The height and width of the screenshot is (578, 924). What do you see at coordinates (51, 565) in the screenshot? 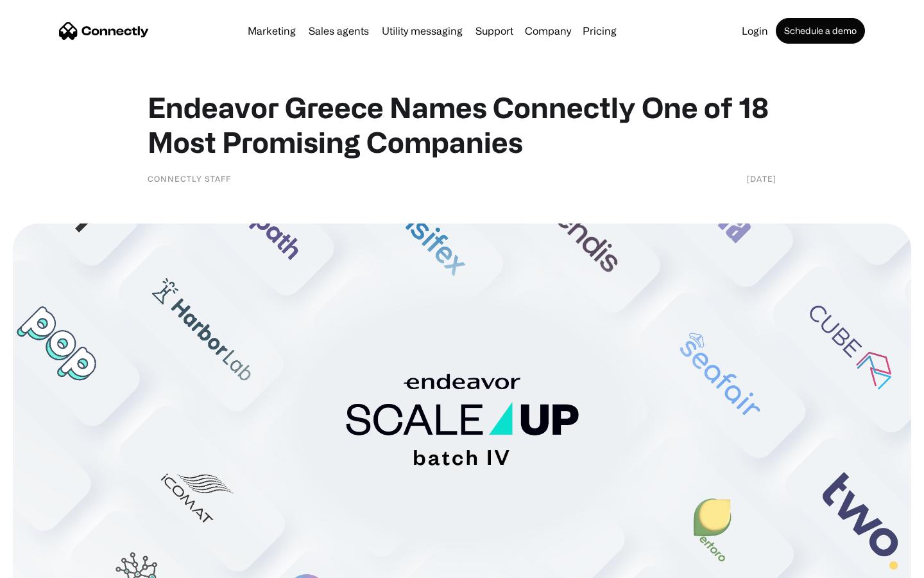
I see `ul: Language list` at bounding box center [51, 565].